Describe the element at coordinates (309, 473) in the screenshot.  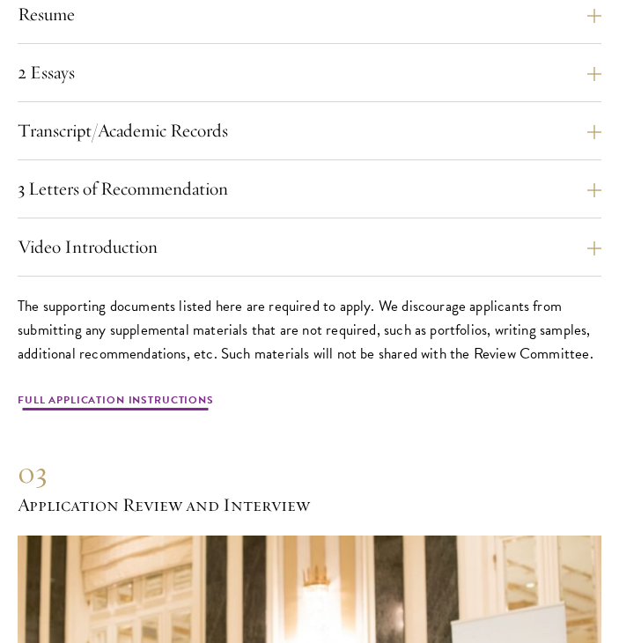
I see `div: 03` at that location.